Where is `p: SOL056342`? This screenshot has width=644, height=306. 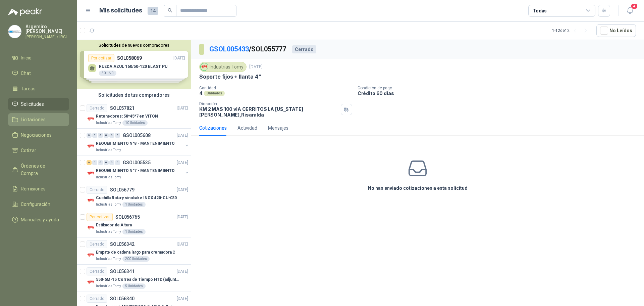 p: SOL056342 is located at coordinates (122, 244).